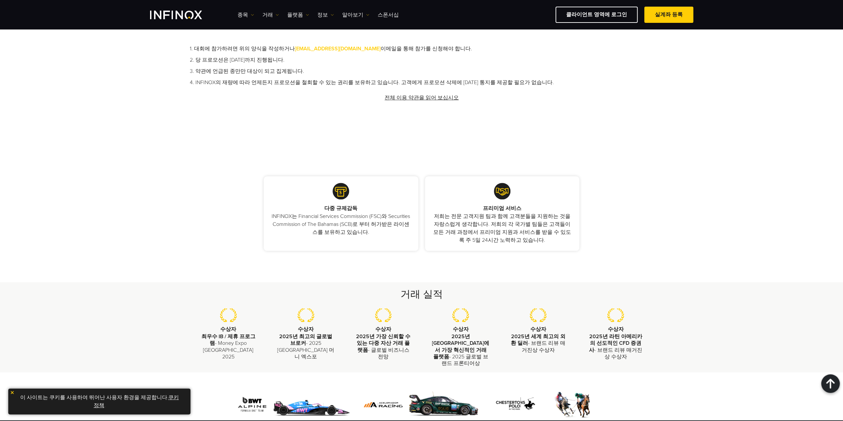 Image resolution: width=843 pixels, height=421 pixels. I want to click on a: 스폰서십, so click(388, 15).